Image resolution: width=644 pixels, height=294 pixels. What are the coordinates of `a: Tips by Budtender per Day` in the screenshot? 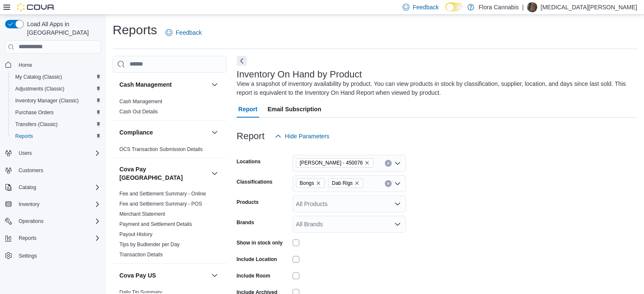 It's located at (150, 244).